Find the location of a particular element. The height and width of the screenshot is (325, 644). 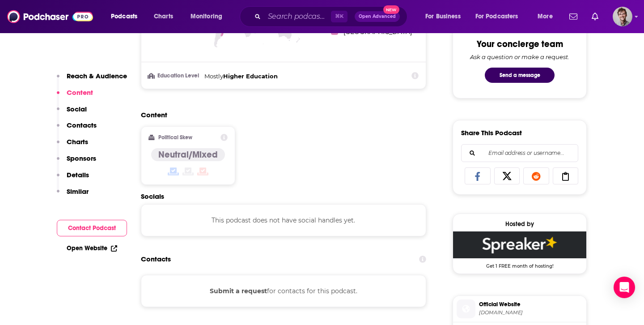

a: Share on Reddit is located at coordinates (536, 176).